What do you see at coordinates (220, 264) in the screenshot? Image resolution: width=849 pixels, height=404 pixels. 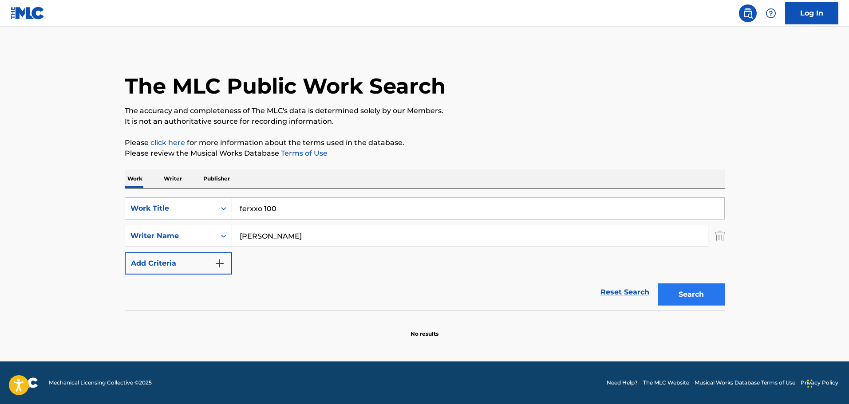 I see `img: 9d2ae6d4665cec9f34b9.svg` at bounding box center [220, 264].